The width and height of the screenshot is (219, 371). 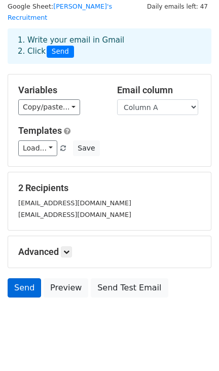 I want to click on h5: 2 Recipients, so click(x=110, y=188).